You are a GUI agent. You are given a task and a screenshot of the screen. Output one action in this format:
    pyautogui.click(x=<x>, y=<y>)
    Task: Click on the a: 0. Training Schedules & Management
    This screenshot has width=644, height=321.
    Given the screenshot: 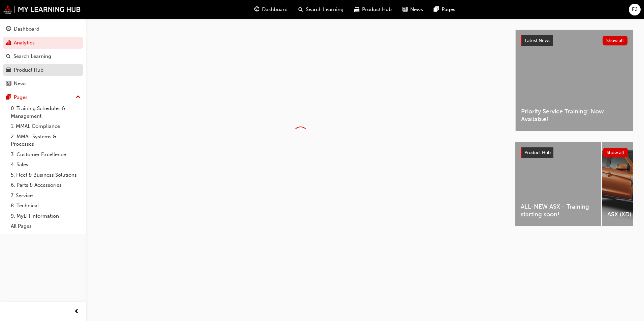 What is the action you would take?
    pyautogui.click(x=46, y=112)
    